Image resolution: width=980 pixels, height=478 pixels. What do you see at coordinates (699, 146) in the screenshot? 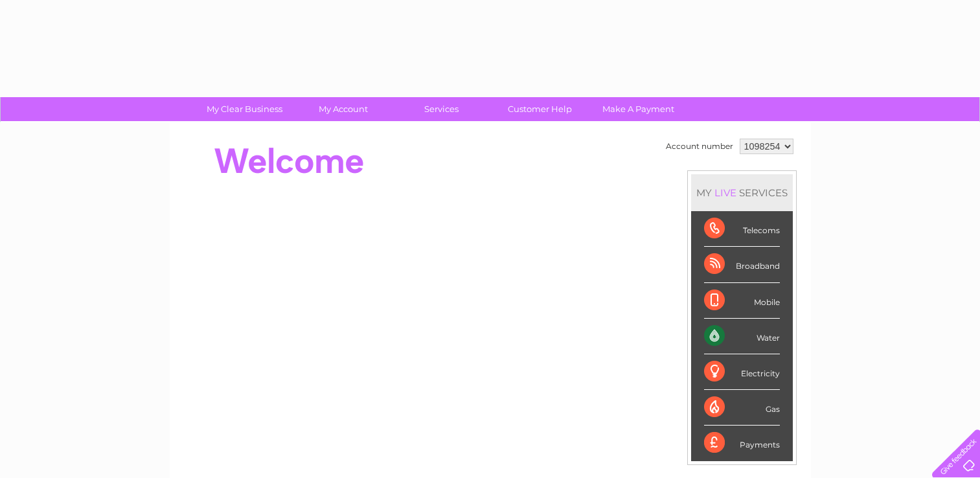
I see `td: Account number` at bounding box center [699, 146].